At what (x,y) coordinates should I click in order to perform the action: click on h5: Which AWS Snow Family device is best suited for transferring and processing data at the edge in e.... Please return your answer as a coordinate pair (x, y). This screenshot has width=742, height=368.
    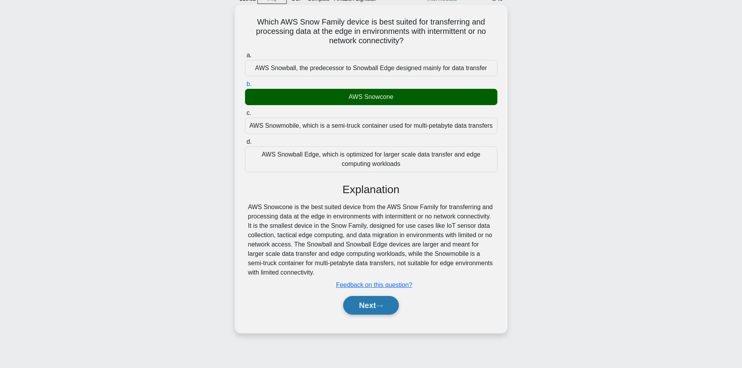
    Looking at the image, I should click on (371, 32).